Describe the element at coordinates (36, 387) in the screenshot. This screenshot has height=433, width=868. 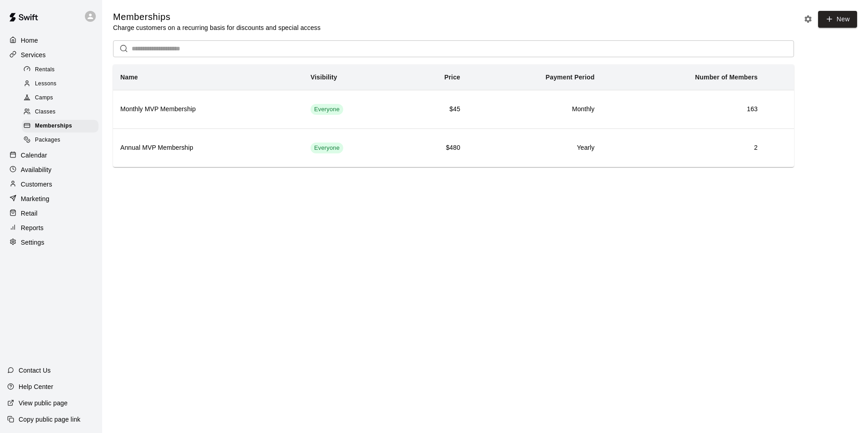
I see `p: Help Center` at that location.